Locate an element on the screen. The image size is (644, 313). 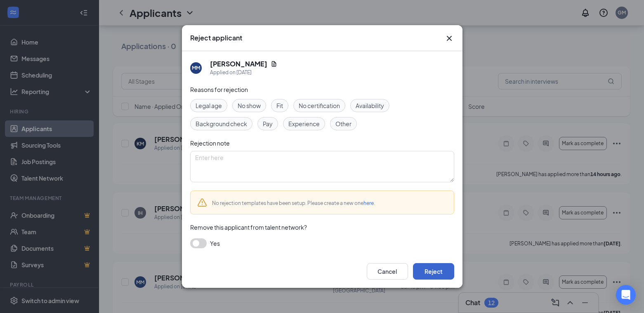
svg: Document is located at coordinates (274, 64).